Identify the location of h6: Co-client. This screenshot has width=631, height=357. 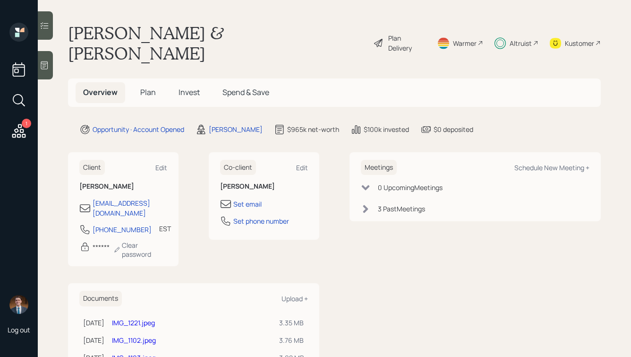
(238, 167).